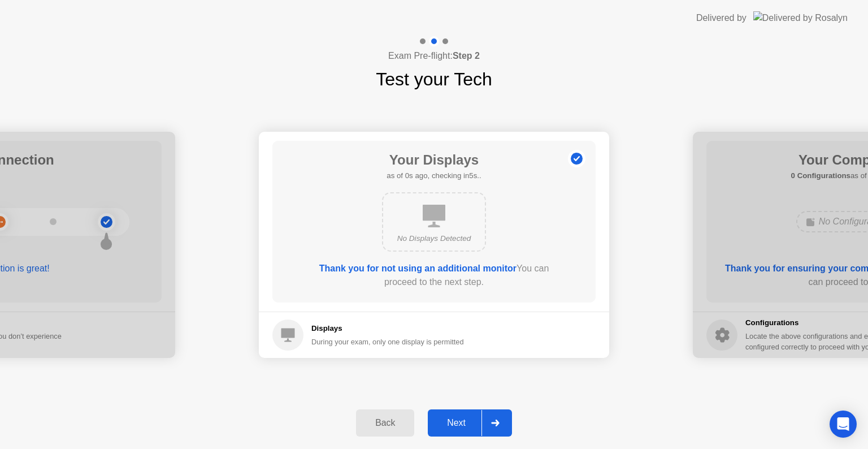 The height and width of the screenshot is (449, 868). I want to click on h5: Displays, so click(387, 328).